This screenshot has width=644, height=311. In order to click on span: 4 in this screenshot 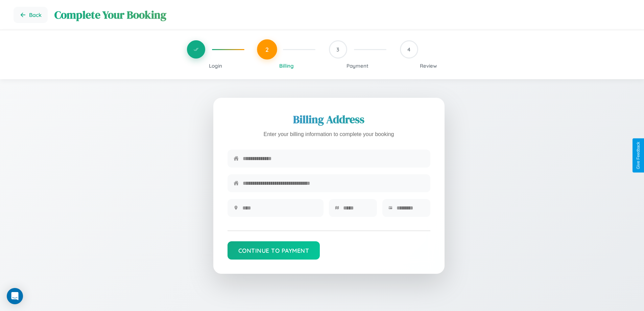, I will do `click(408, 49)`.